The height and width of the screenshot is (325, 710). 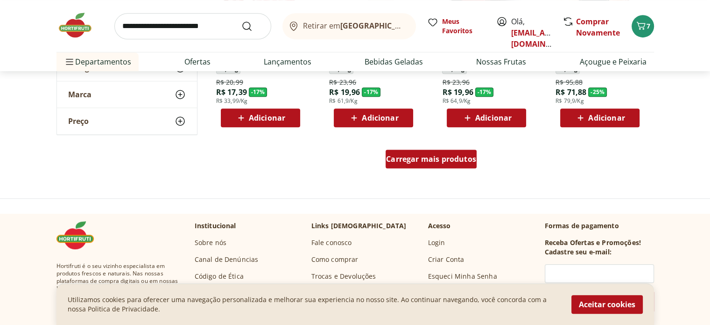 I want to click on span: Hortifruti é o seu vizinho especialista em produtos frescos e naturais. Nas nossas plataformas de..., so click(x=118, y=288).